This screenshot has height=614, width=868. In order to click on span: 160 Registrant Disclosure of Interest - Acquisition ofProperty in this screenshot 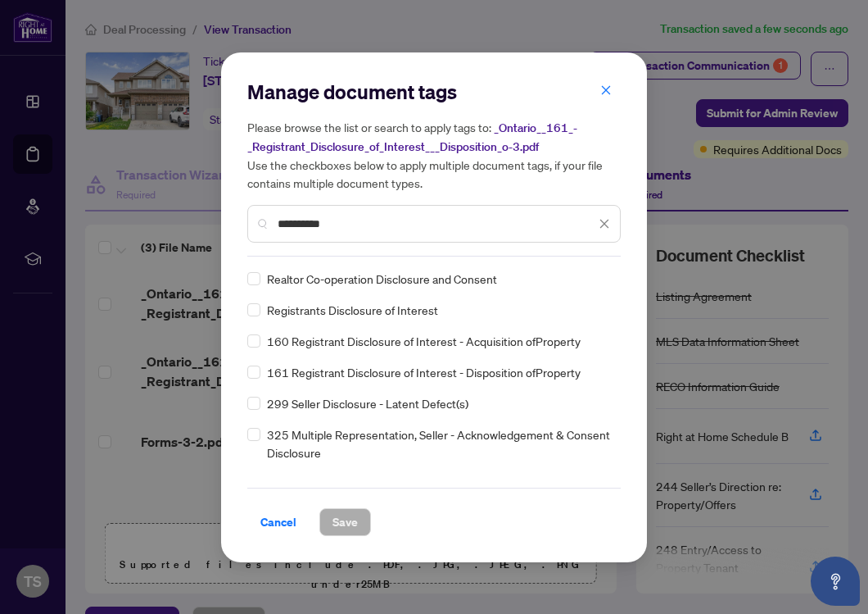, I will do `click(423, 341)`.